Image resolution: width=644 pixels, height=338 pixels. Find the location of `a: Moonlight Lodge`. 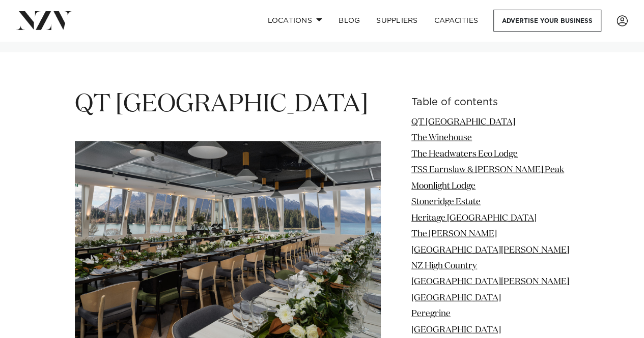

a: Moonlight Lodge is located at coordinates (443, 186).